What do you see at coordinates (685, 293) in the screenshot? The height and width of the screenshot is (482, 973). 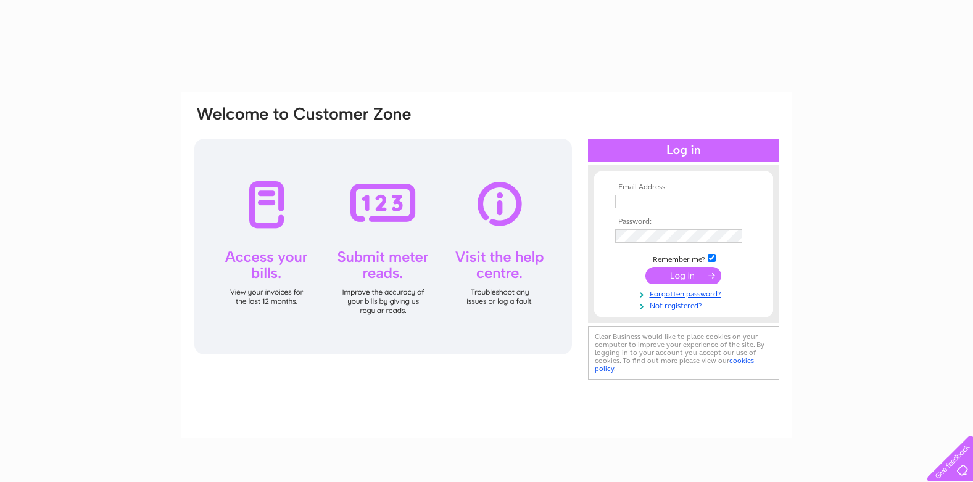 I see `a: Forgotten password?` at bounding box center [685, 293].